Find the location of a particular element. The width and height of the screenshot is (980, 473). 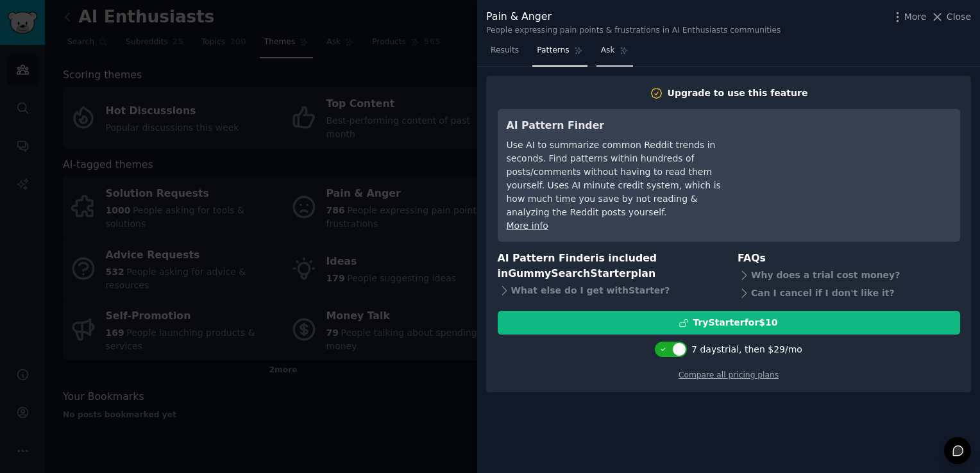

button: More is located at coordinates (909, 17).